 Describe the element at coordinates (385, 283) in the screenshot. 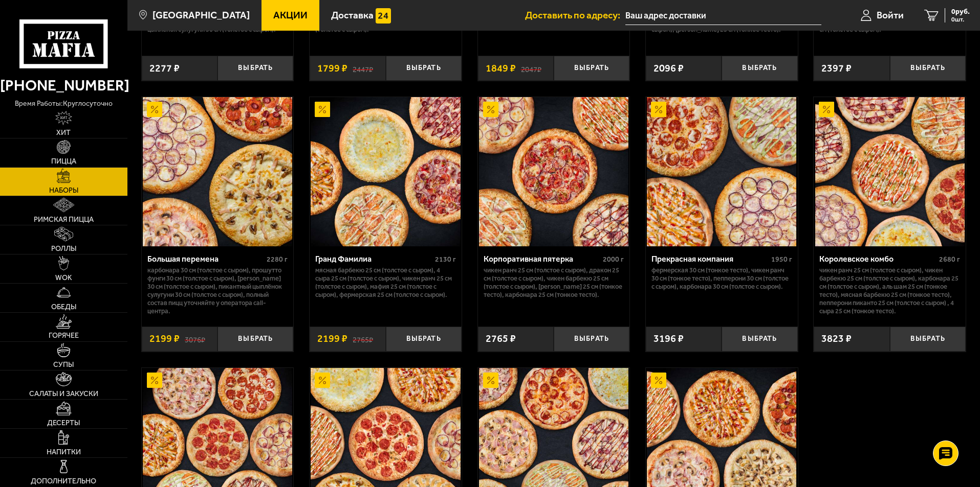

I see `p: Мясная Барбекю 25 см (толстое с сыром), 4 сыра 25 см (толстое с сыром), Чикен Ранч 25 см (толстое...` at that location.